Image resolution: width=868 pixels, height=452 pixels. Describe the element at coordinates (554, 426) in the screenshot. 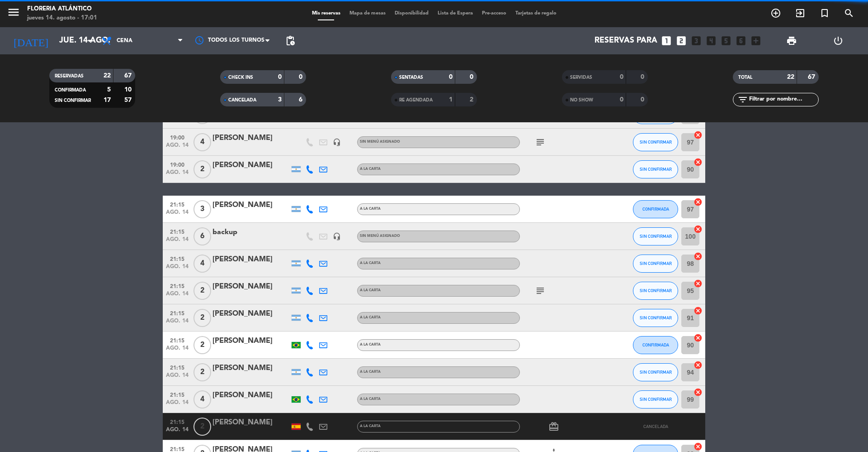

I see `i: card_giftcard` at that location.